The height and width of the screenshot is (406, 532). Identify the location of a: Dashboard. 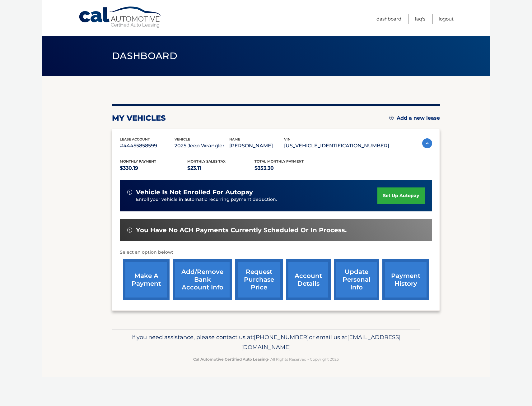
(389, 19).